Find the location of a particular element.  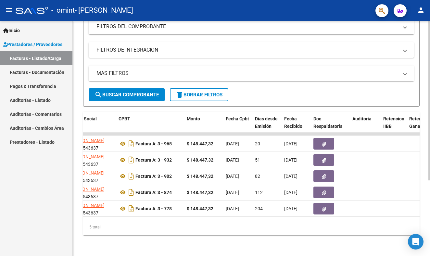

datatable-header-cell: CPBT is located at coordinates (150, 126).